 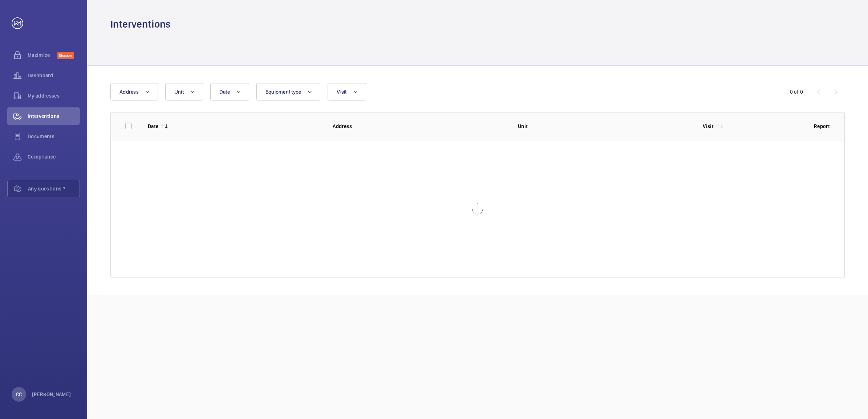 I want to click on span: Maximize, so click(x=42, y=55).